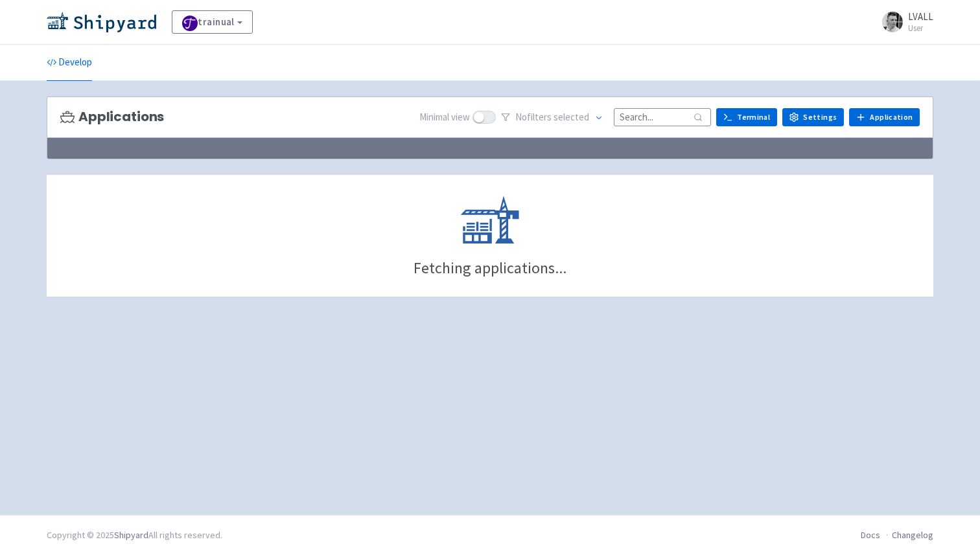  I want to click on img: Shipyard logo, so click(101, 22).